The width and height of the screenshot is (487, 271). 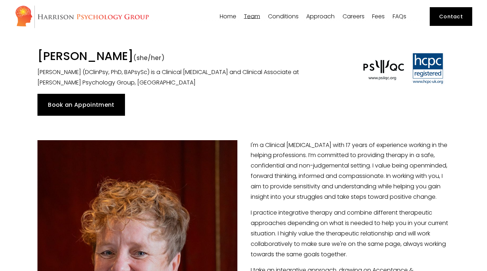 I want to click on p: I practice integrative therapy and combine different therapeutic approaches depending on what is ..., so click(x=243, y=234).